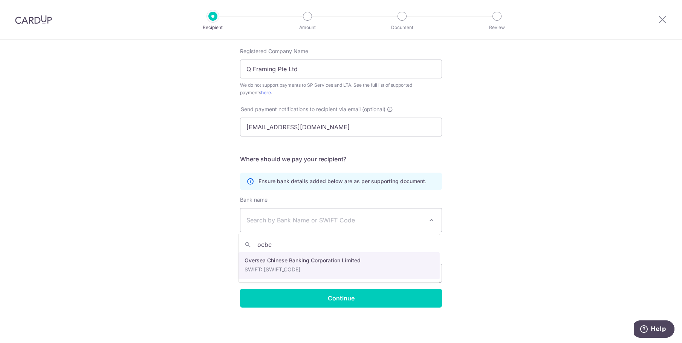 The height and width of the screenshot is (343, 682). I want to click on input: Enter email address, so click(341, 127).